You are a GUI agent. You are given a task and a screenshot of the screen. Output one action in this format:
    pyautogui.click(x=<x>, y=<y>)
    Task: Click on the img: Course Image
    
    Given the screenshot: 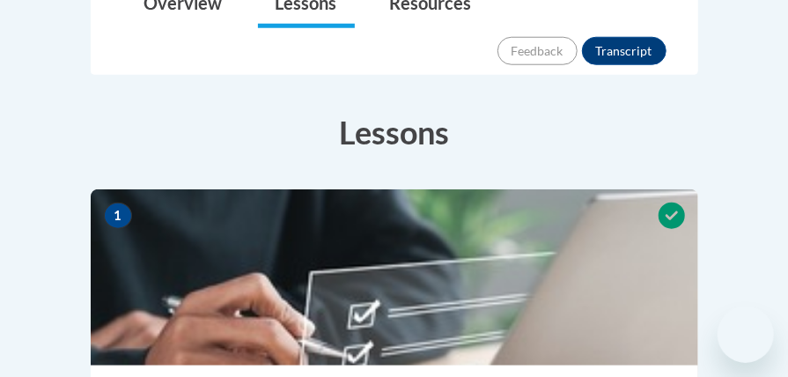 What is the action you would take?
    pyautogui.click(x=395, y=277)
    